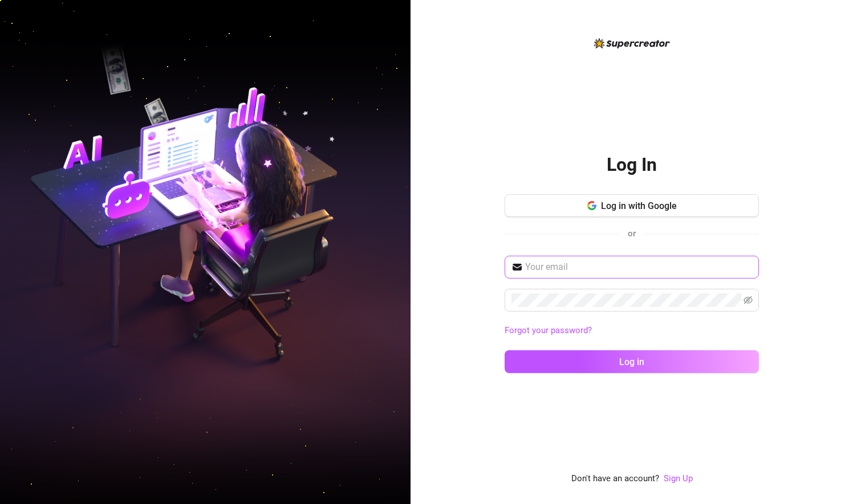 The image size is (853, 504). Describe the element at coordinates (631, 362) in the screenshot. I see `span: Log in` at that location.